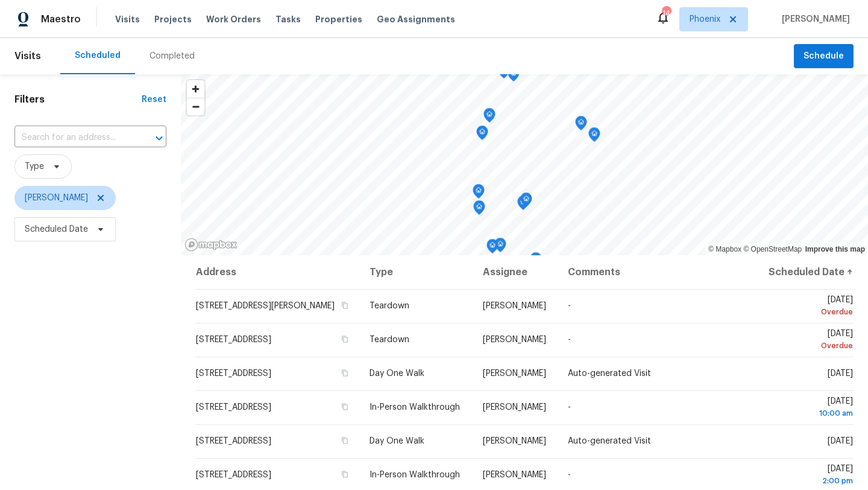 The height and width of the screenshot is (490, 868). What do you see at coordinates (74, 137) in the screenshot?
I see `input: Search for an address...` at bounding box center [74, 137].